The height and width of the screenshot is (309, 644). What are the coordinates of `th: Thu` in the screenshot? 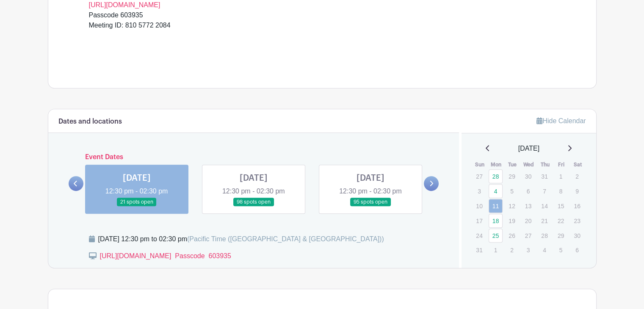 It's located at (545, 165).